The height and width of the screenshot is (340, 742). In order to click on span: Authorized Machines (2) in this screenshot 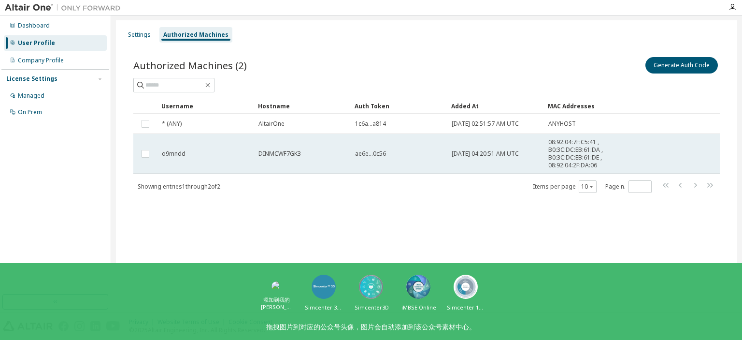, I will do `click(190, 65)`.